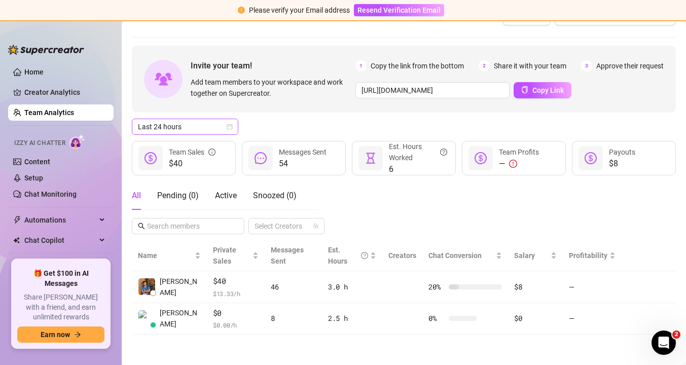  I want to click on a: Content, so click(37, 162).